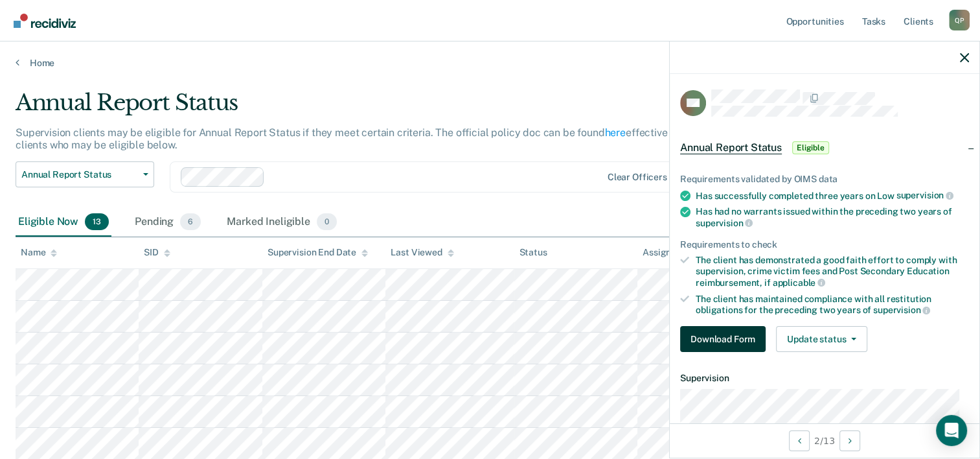 Image resolution: width=980 pixels, height=459 pixels. I want to click on button: Download Form, so click(722, 339).